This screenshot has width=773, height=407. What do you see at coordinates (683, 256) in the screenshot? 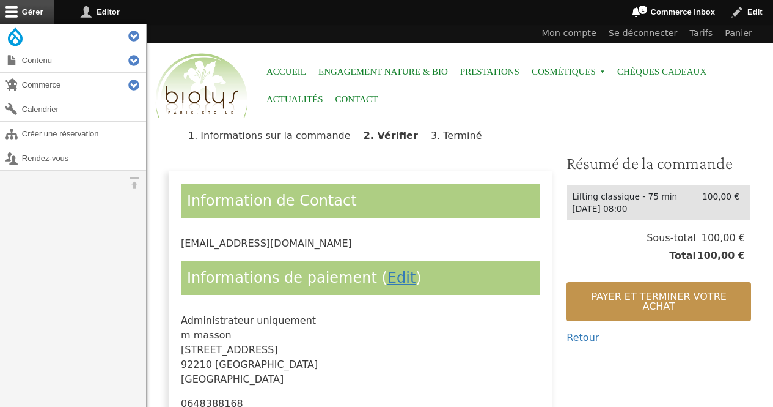
I see `span: Total` at bounding box center [683, 256].